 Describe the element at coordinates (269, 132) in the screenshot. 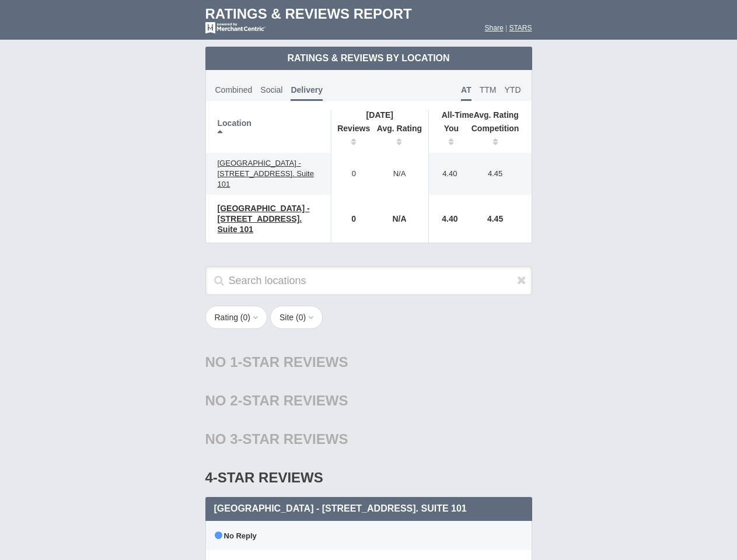

I see `th: Location: activate to sort column descending` at that location.